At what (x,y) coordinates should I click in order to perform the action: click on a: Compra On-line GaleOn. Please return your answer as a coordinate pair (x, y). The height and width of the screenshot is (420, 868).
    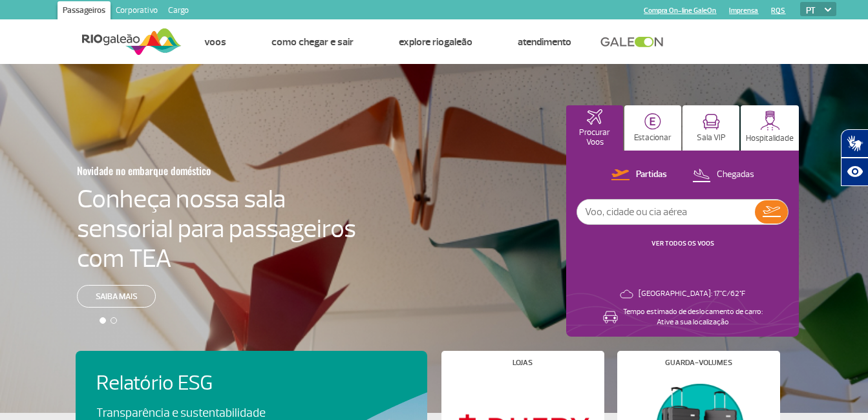
    Looking at the image, I should click on (680, 10).